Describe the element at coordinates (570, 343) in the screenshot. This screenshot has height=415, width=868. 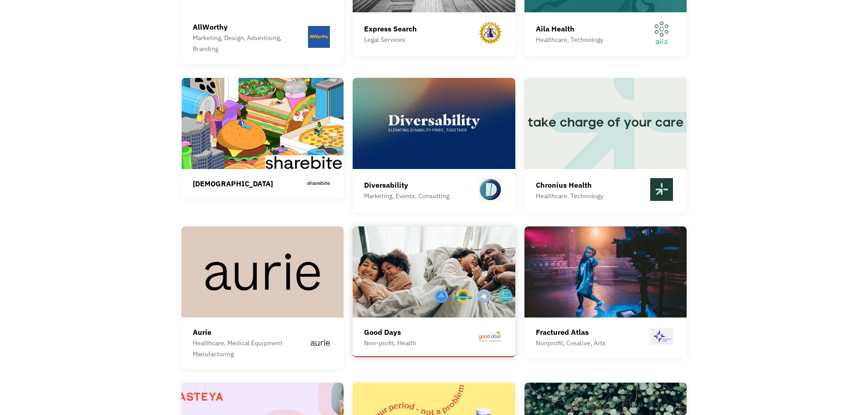
I see `div: Nonprofit, Creative, Arts` at that location.